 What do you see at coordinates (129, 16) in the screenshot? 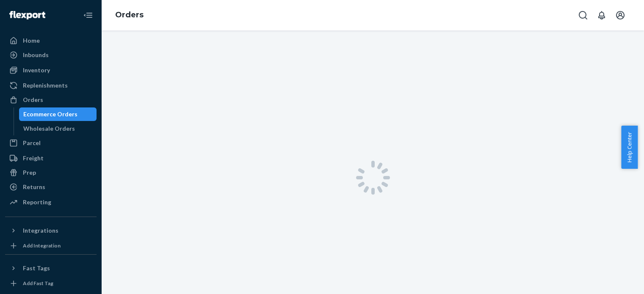
I see `ol: breadcrumbs` at bounding box center [129, 16].